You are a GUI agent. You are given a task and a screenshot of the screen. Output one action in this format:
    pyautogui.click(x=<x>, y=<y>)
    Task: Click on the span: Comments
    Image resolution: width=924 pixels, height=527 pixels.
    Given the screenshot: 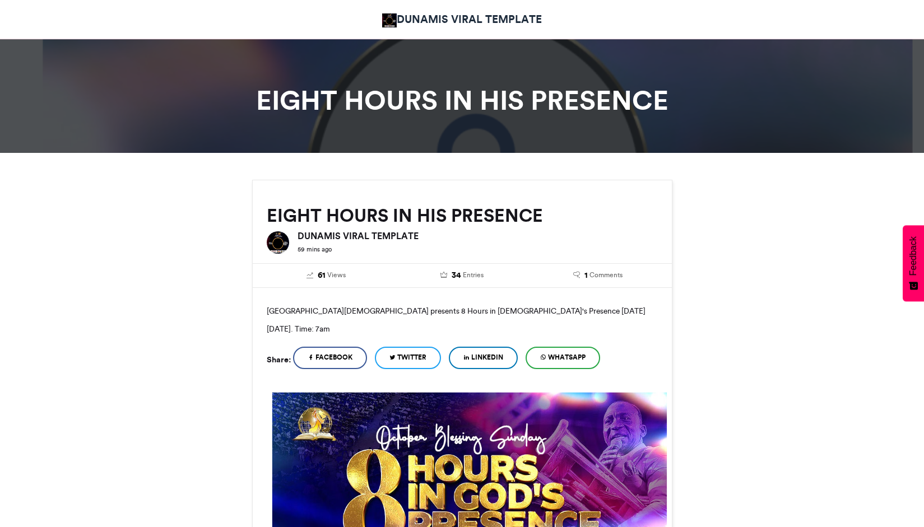 What is the action you would take?
    pyautogui.click(x=605, y=275)
    